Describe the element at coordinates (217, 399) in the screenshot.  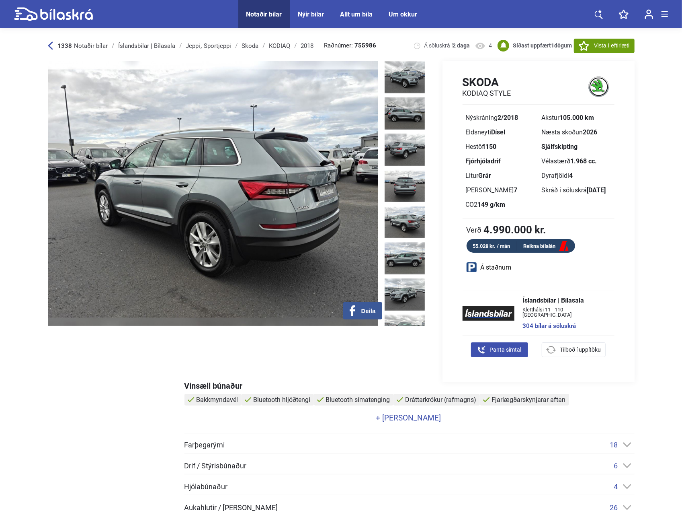
I see `span: Bakkmyndavél` at that location.